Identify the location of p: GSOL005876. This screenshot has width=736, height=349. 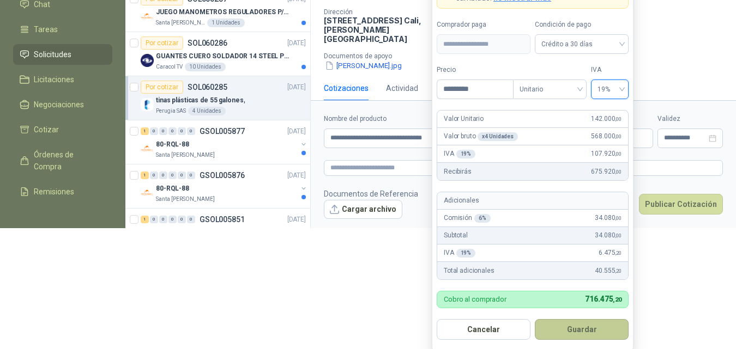
(222, 175).